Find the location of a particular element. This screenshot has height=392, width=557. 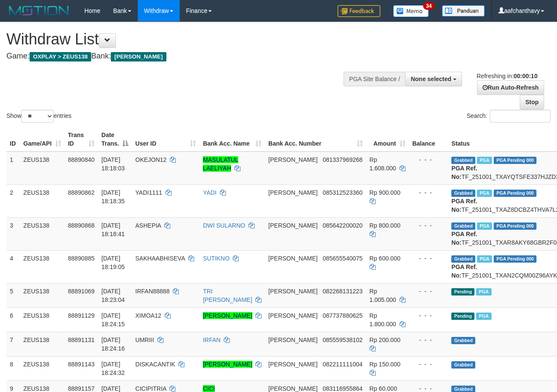

span: Rp 800.000 is located at coordinates (385, 225).